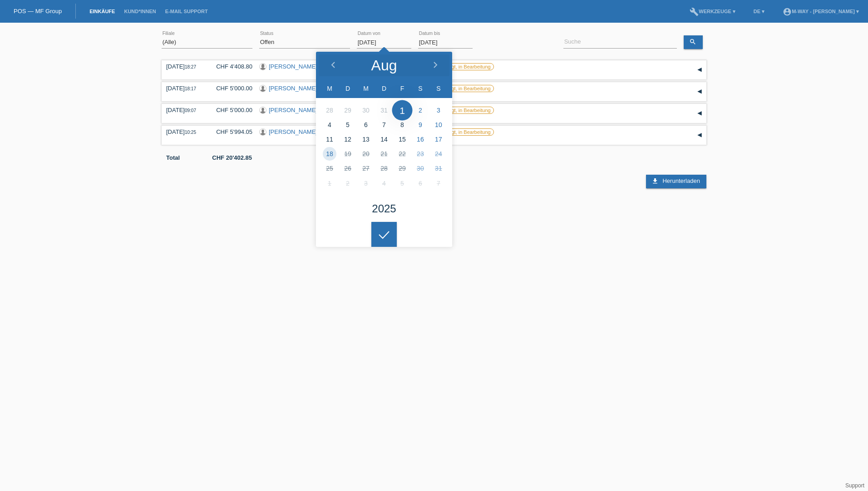  What do you see at coordinates (854, 486) in the screenshot?
I see `a: Support` at bounding box center [854, 486].